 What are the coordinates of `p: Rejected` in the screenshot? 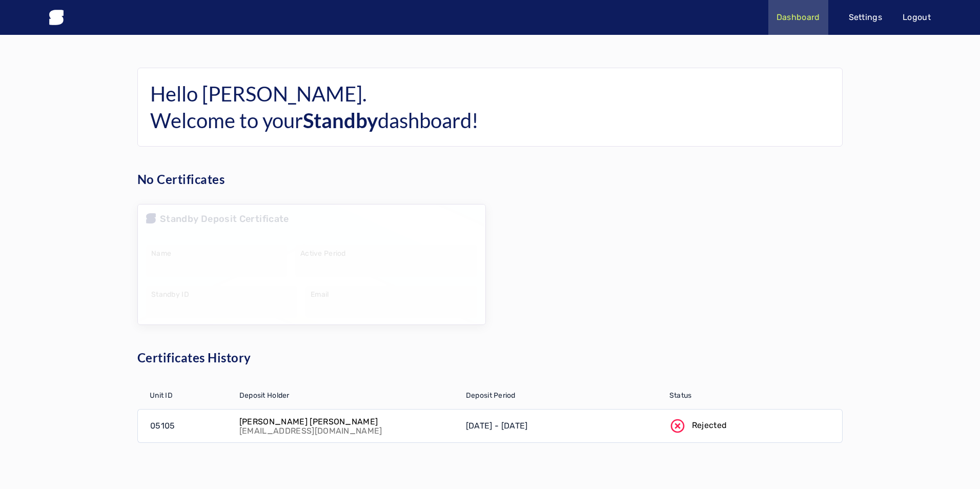 It's located at (710, 426).